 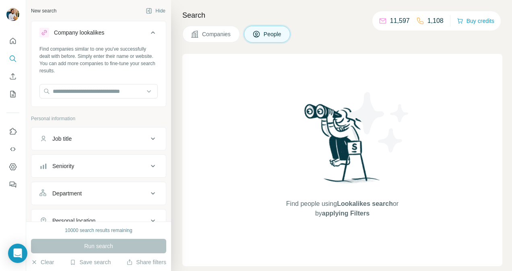 I want to click on button: Personal location, so click(x=99, y=221).